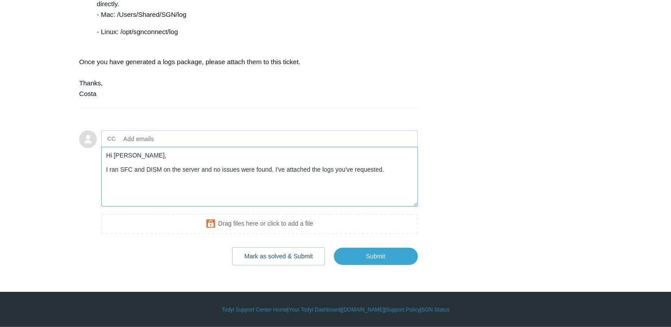 This screenshot has height=327, width=671. What do you see at coordinates (314, 309) in the screenshot?
I see `a: Your Todyl Dashboard` at bounding box center [314, 309].